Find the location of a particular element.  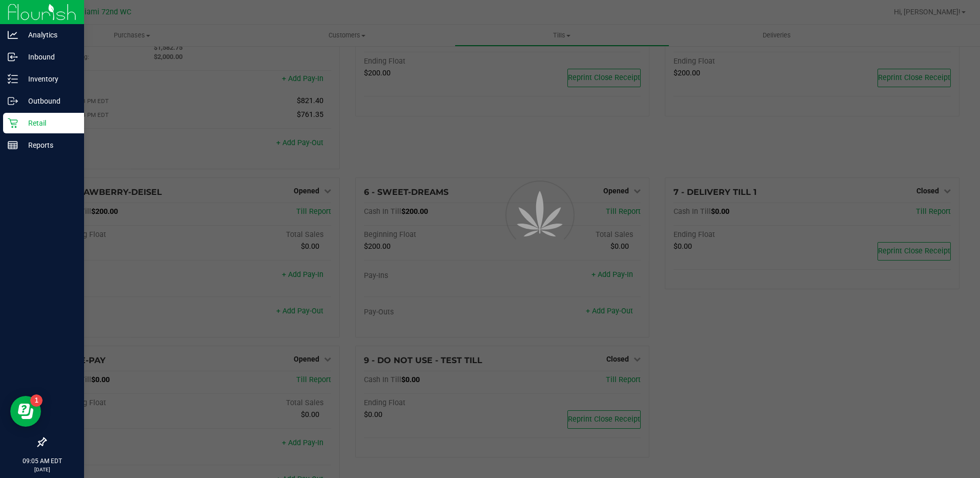

p: Analytics is located at coordinates (49, 35).